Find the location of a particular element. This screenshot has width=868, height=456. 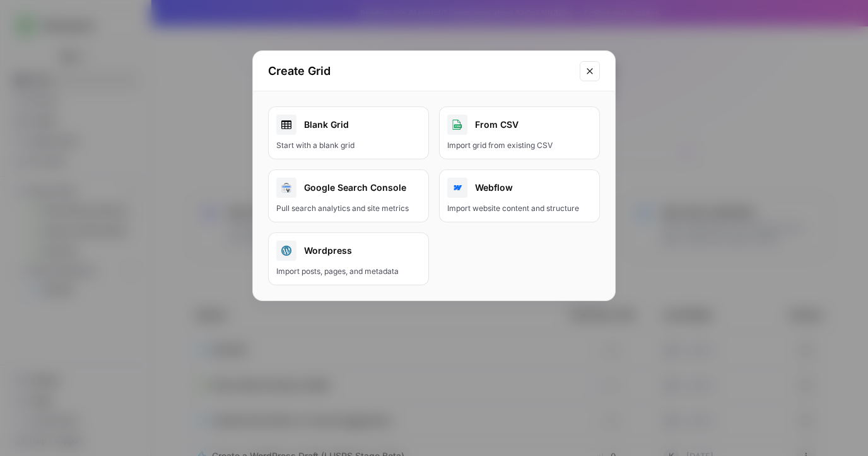

div: Pull search analytics and site metrics is located at coordinates (348, 209).